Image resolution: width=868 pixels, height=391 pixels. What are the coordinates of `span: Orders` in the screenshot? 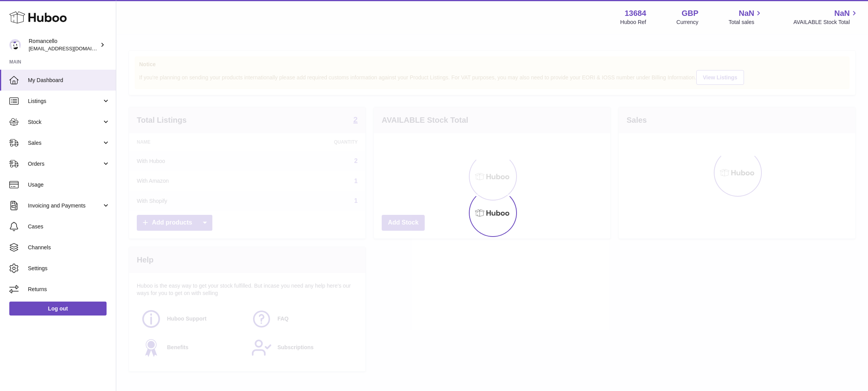 It's located at (65, 164).